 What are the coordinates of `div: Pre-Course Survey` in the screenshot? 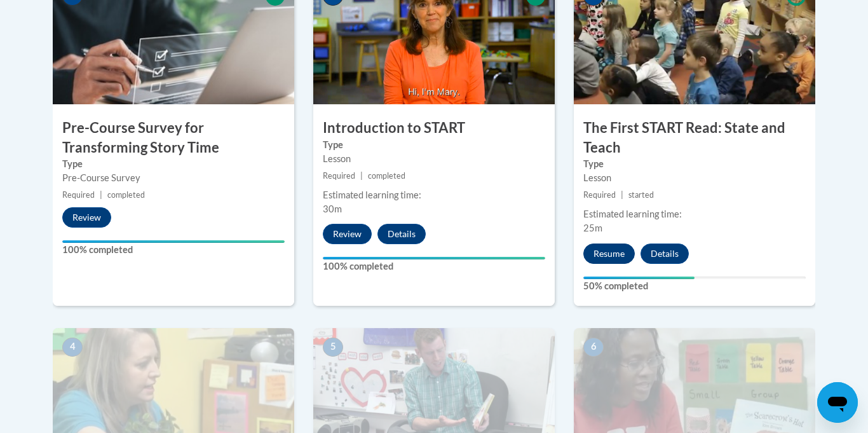 It's located at (174, 178).